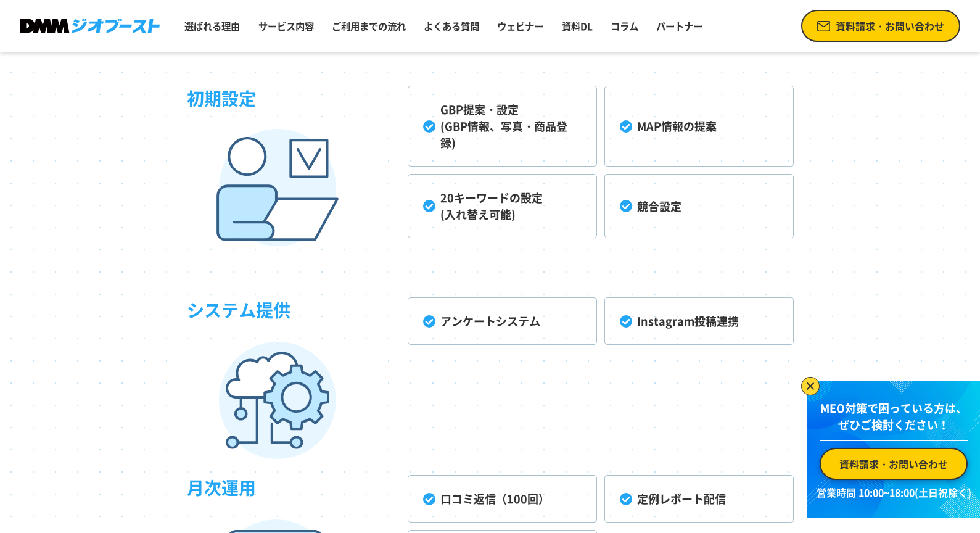 The image size is (980, 533). I want to click on li: アンケートシステム, so click(502, 320).